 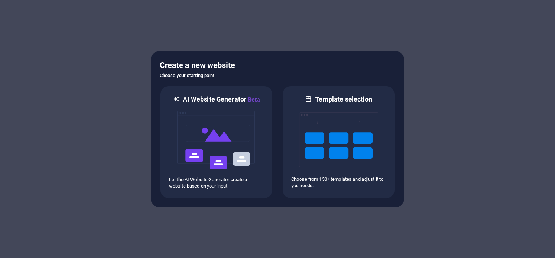 What do you see at coordinates (253, 99) in the screenshot?
I see `span: Beta` at bounding box center [253, 99].